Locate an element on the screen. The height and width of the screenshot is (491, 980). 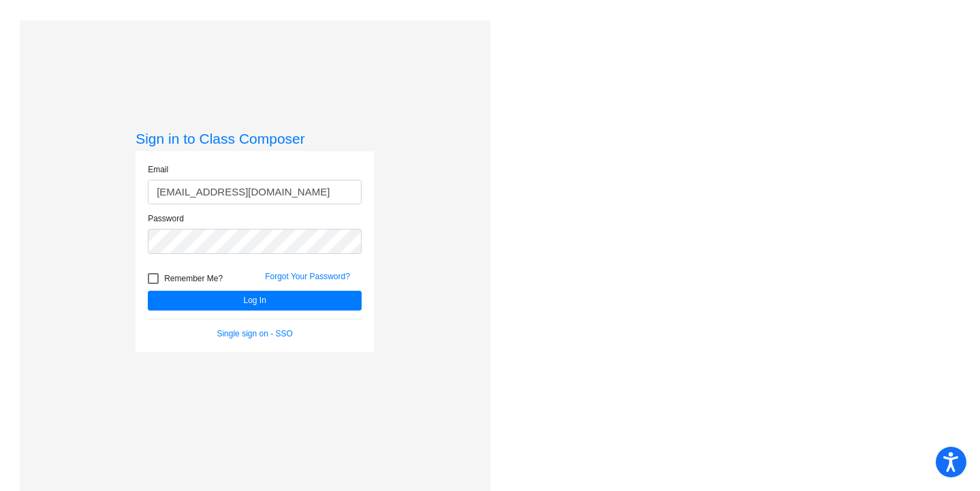
a: Forgot Your Password? is located at coordinates (307, 276).